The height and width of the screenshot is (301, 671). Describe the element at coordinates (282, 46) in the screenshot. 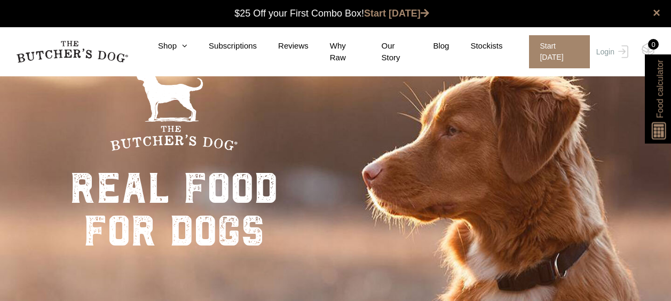

I see `a: Reviews` at that location.